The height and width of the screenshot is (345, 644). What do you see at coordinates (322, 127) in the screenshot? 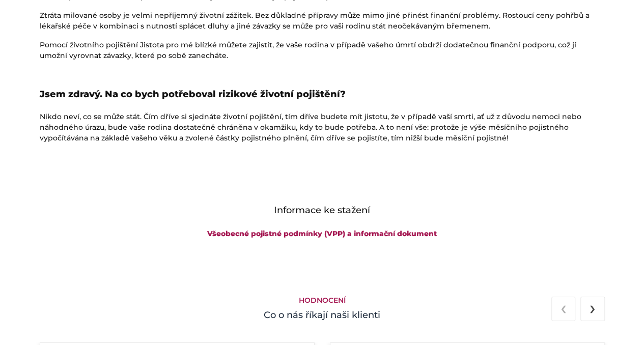
I see `p: Nikdo neví, co se může stát. Čím dříve si sjednáte životní pojištění, tím dříve budete mít jistot...` at bounding box center [322, 127].